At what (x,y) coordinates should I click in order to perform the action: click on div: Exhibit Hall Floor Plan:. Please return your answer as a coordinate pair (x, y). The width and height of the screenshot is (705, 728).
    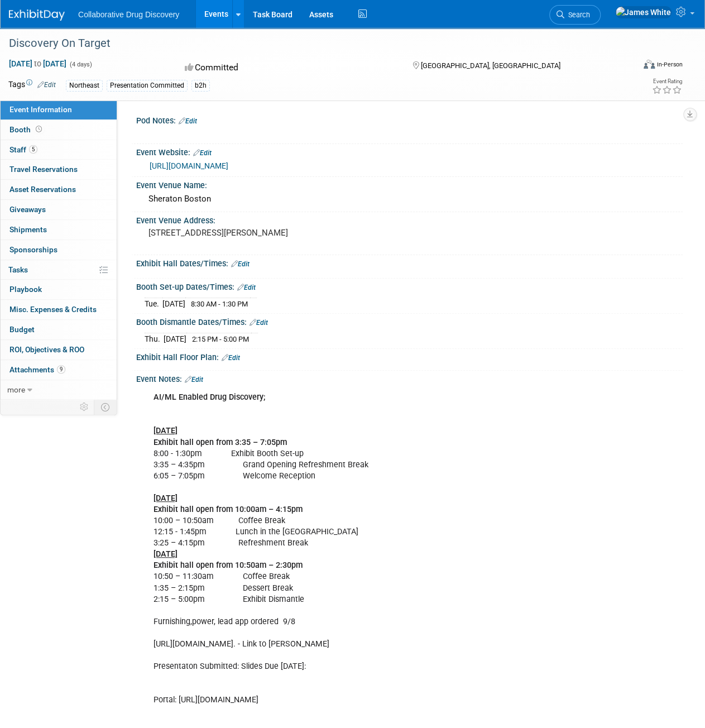
    Looking at the image, I should click on (409, 356).